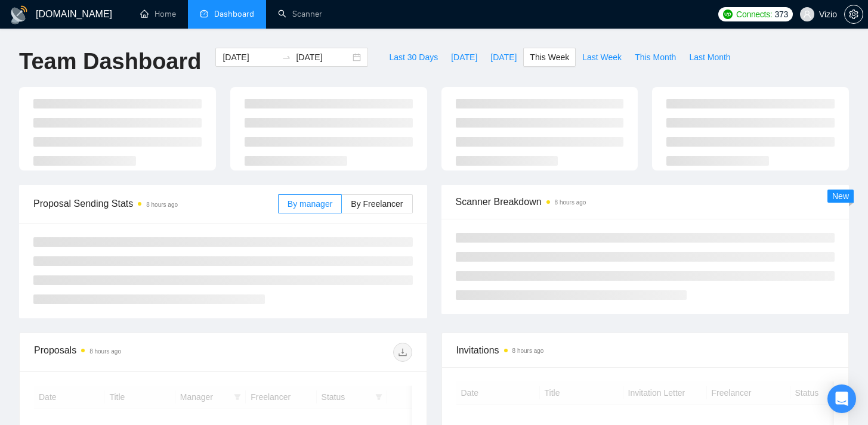  I want to click on span: setting, so click(854, 15).